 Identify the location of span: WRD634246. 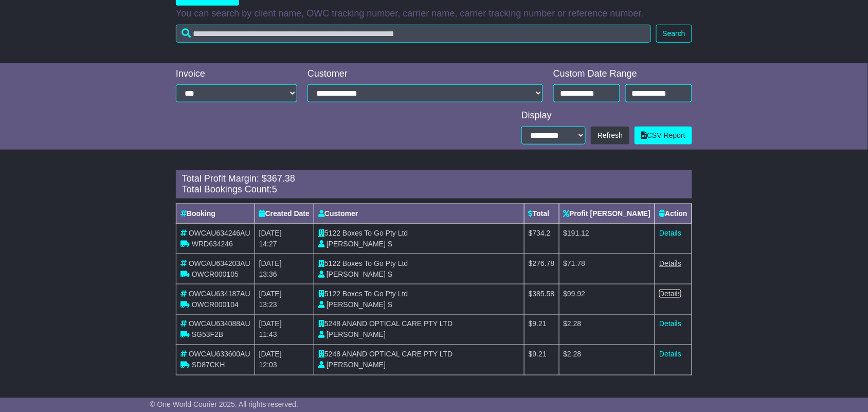
(212, 244).